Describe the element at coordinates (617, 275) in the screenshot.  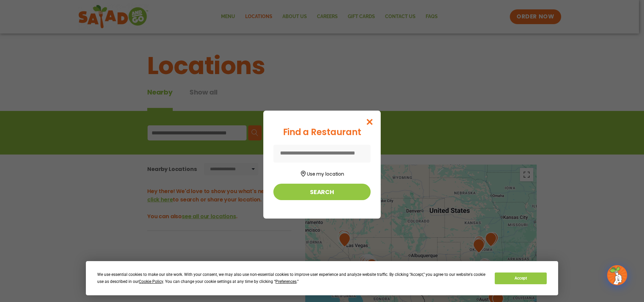
I see `img: wpChatIcon` at that location.